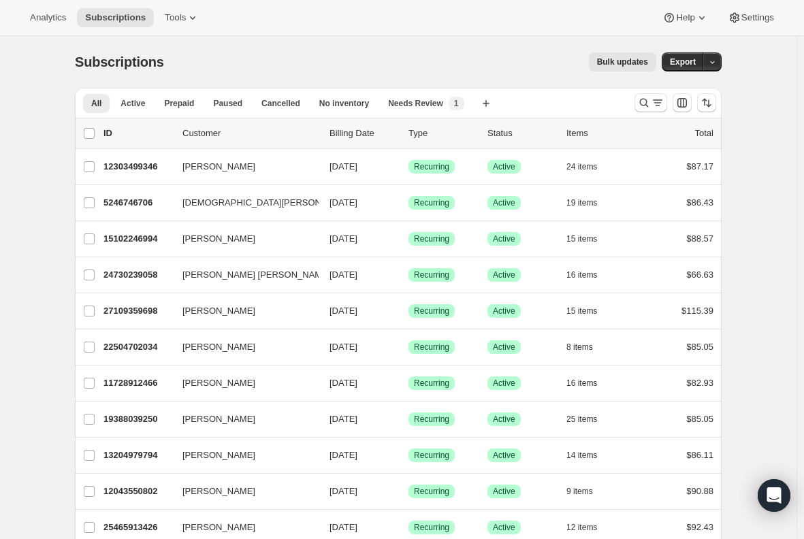 The width and height of the screenshot is (804, 539). What do you see at coordinates (409, 133) in the screenshot?
I see `div: IDCustomerBilling DateTypeStatusItemsTotal` at bounding box center [409, 133].